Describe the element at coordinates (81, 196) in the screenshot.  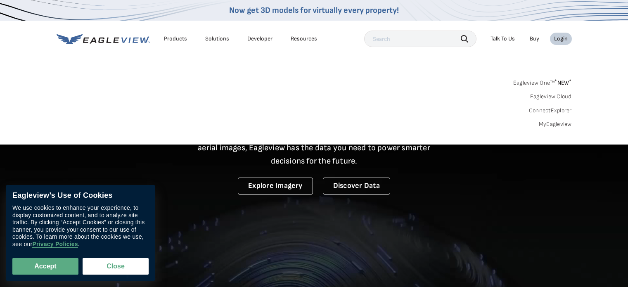
I see `div: Eagleview’s Use of Cookies` at that location.